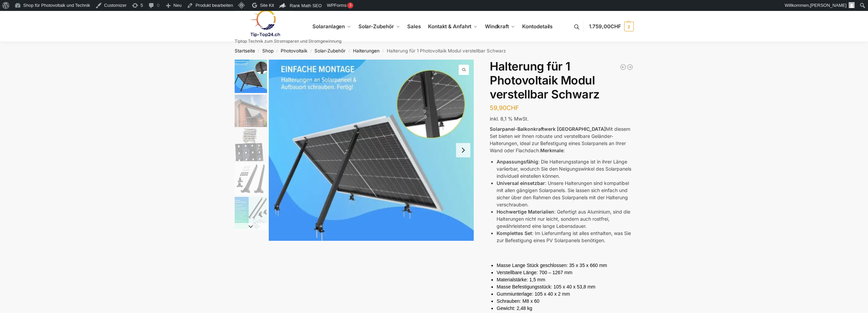 Image resolution: width=868 pixels, height=313 pixels. Describe the element at coordinates (288, 42) in the screenshot. I see `p: Tiptop Technik zum Stromsparen und Stromgewinnung` at that location.